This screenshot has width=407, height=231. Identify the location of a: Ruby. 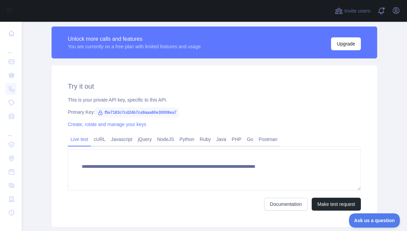
(205, 139).